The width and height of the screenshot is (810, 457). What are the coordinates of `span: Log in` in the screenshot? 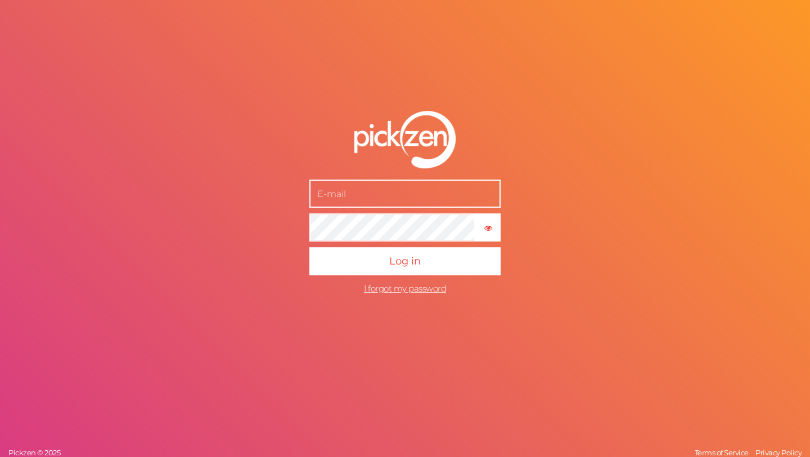 It's located at (405, 261).